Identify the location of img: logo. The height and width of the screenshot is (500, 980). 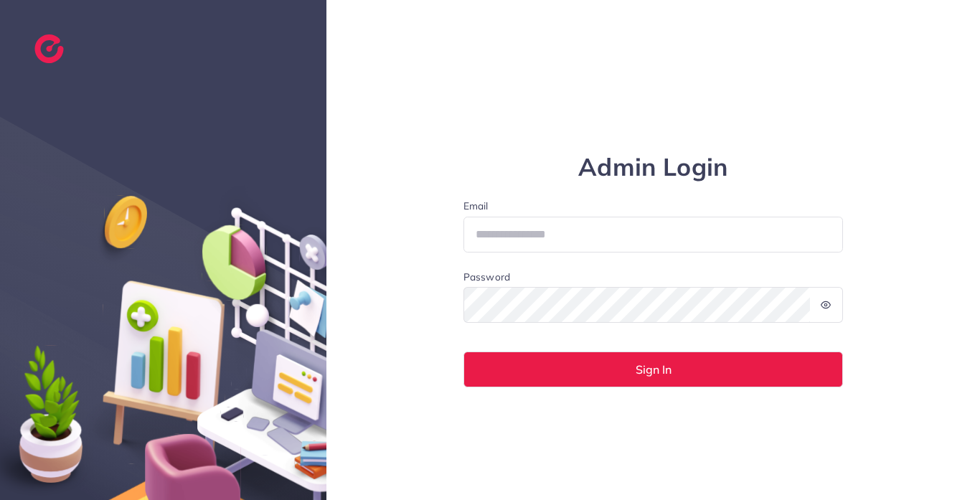
(49, 49).